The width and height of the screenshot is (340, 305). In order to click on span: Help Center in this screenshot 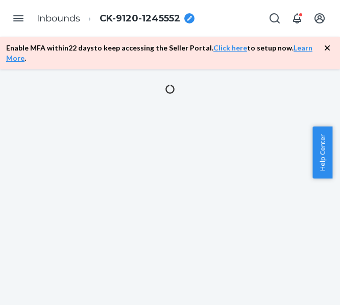, I will do `click(322, 152)`.